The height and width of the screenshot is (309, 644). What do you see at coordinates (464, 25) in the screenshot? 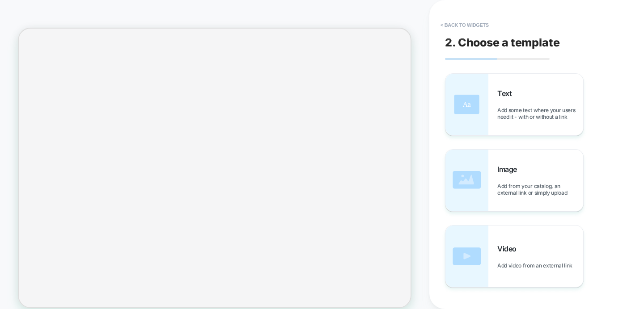
I see `button: < Back to widgets` at bounding box center [464, 25].